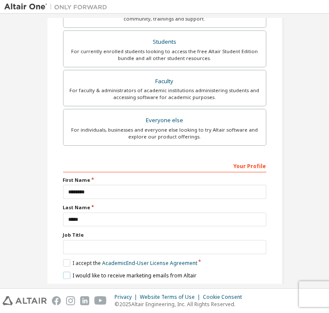 The image size is (329, 313). What do you see at coordinates (85, 301) in the screenshot?
I see `img: linkedin.svg` at bounding box center [85, 301].